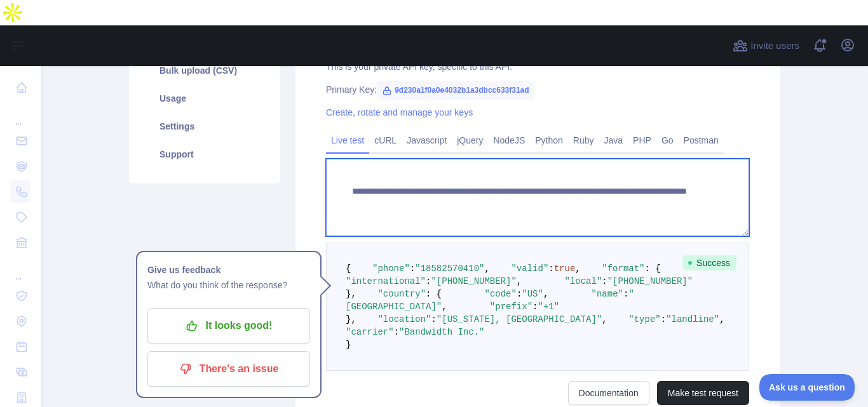 The image size is (868, 407). Describe the element at coordinates (385, 141) in the screenshot. I see `a: cURL` at that location.